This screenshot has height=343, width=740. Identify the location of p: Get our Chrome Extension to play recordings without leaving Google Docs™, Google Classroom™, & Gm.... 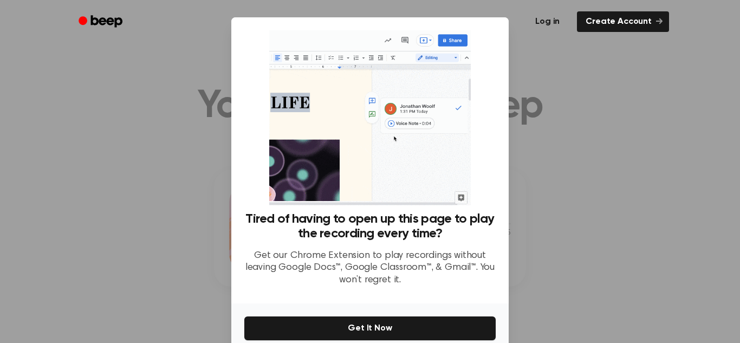
(370, 268).